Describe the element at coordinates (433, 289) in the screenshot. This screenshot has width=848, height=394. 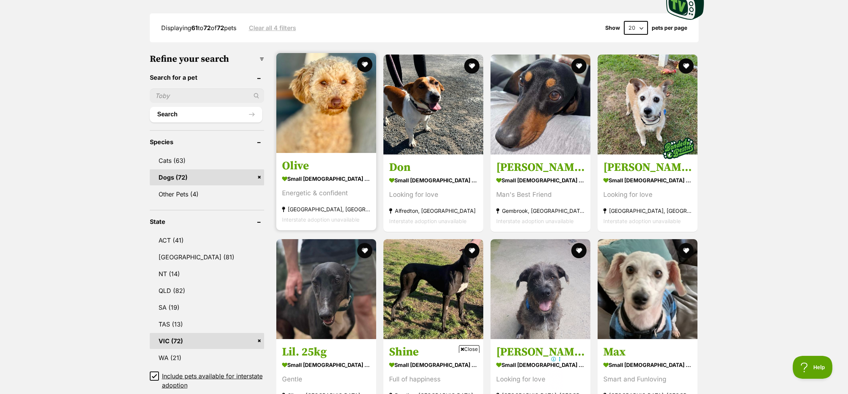
I see `img: Shine - Greyhound Dog` at that location.